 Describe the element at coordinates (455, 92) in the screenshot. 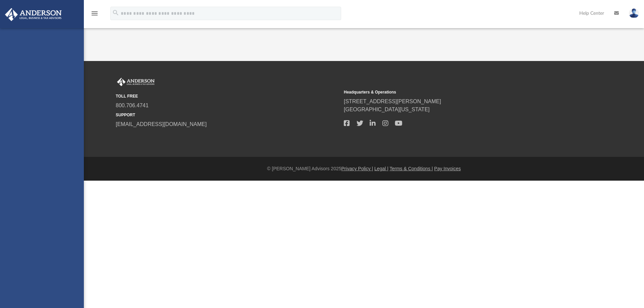

I see `small: Headquarters & Operations` at that location.